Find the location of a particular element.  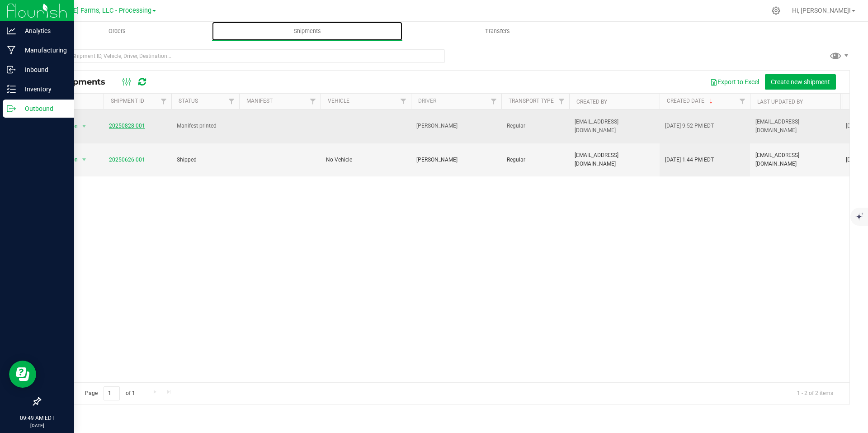

a: Vehicle is located at coordinates (339, 101).